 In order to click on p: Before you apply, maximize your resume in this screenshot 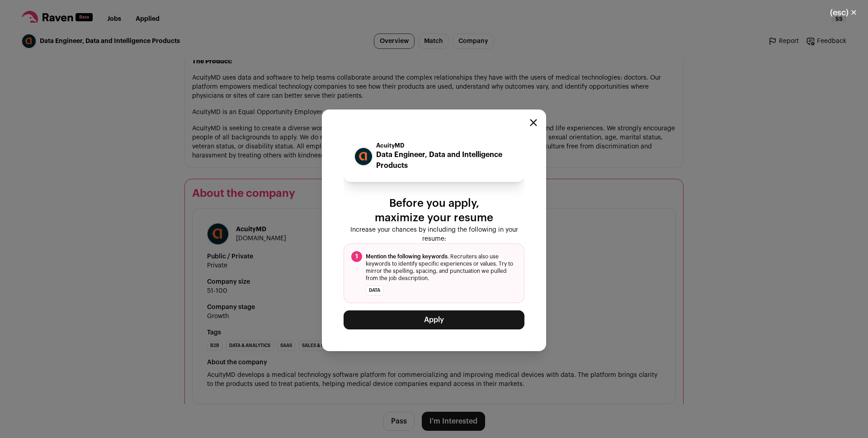, I will do `click(434, 211)`.